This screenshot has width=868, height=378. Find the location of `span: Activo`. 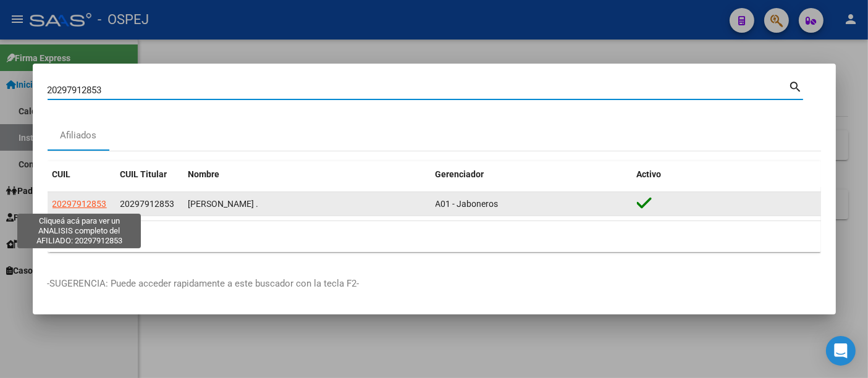

span: Activo is located at coordinates (649, 174).